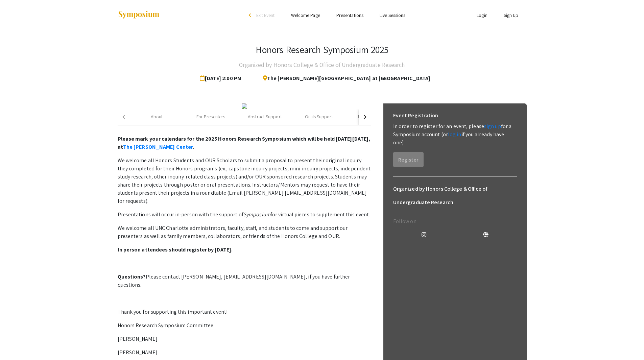 This screenshot has height=360, width=644. I want to click on p: Follow on, so click(455, 221).